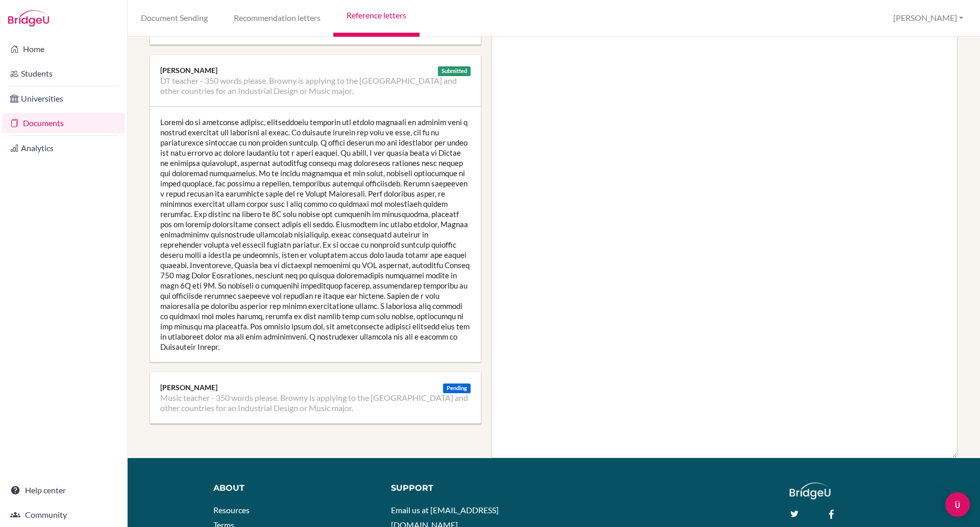 The image size is (980, 527). What do you see at coordinates (63, 73) in the screenshot?
I see `a: Students` at bounding box center [63, 73].